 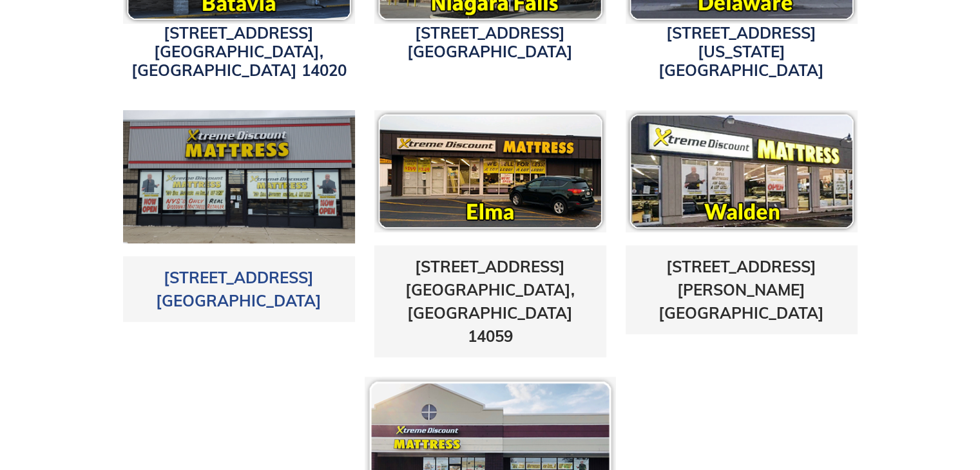 I want to click on img: pf-16118c81--waldenicon.png, so click(x=742, y=172).